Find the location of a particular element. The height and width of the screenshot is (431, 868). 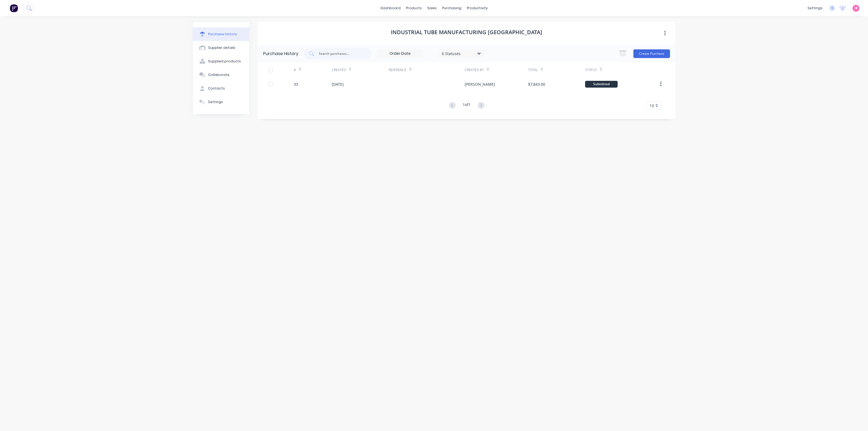

div: products is located at coordinates (414, 8).